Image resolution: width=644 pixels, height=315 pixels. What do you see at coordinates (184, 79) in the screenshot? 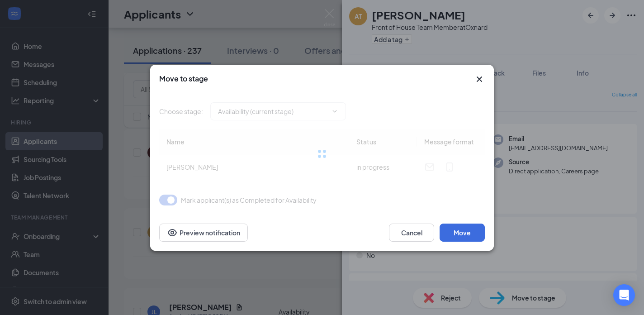
I see `h3: Move to stage` at bounding box center [184, 79].